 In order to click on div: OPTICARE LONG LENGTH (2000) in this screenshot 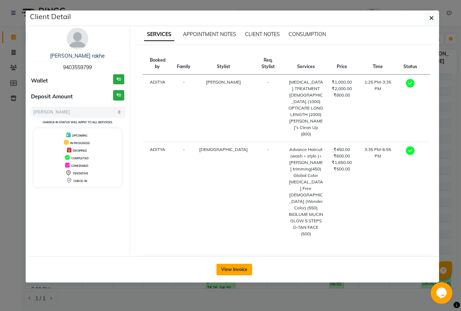, I will do `click(306, 111)`.